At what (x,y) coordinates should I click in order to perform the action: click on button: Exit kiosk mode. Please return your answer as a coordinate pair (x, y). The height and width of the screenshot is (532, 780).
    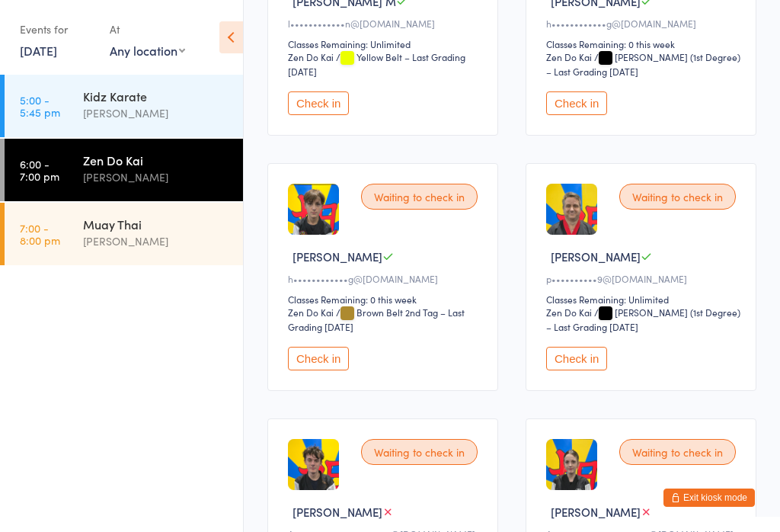
    Looking at the image, I should click on (709, 498).